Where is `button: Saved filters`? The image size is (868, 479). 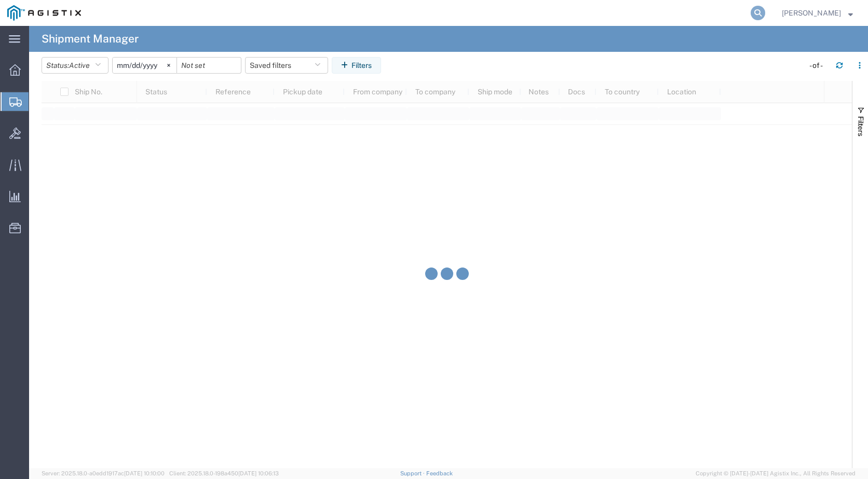 button: Saved filters is located at coordinates (286, 65).